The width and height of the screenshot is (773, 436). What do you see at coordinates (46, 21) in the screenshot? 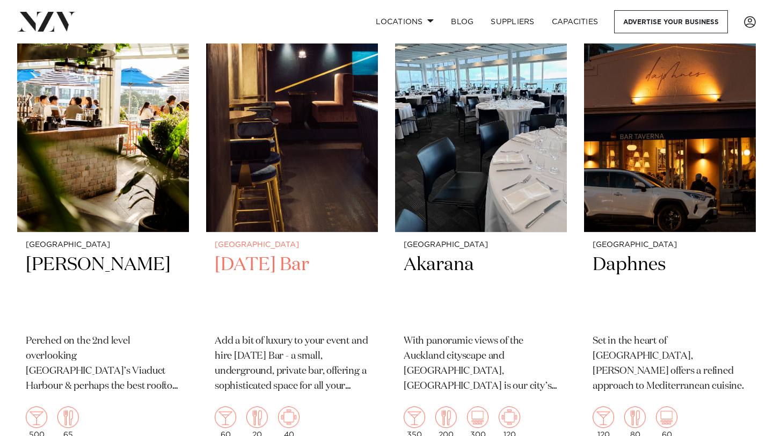
I see `img: nzv-logo.png` at bounding box center [46, 21].